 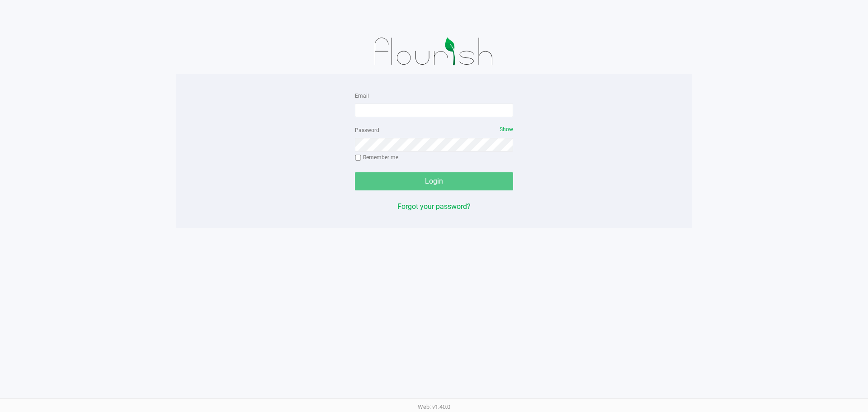 I want to click on label: Remember me, so click(x=377, y=157).